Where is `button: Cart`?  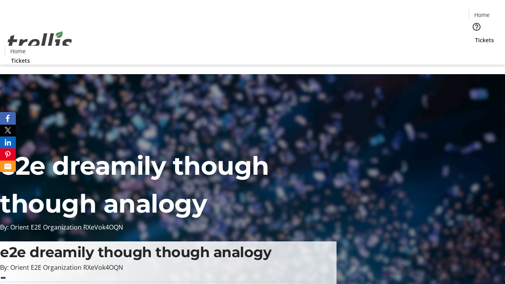 button: Cart is located at coordinates (477, 52).